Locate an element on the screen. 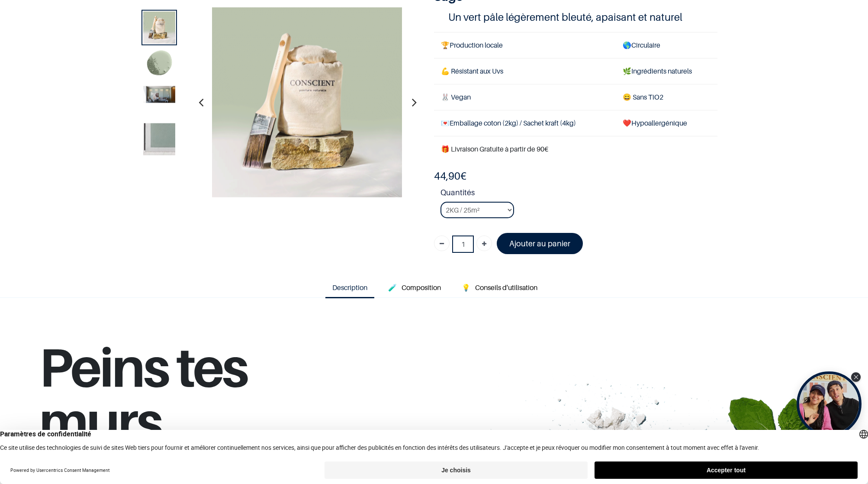 The height and width of the screenshot is (484, 868). td: Production locale is located at coordinates (525, 45).